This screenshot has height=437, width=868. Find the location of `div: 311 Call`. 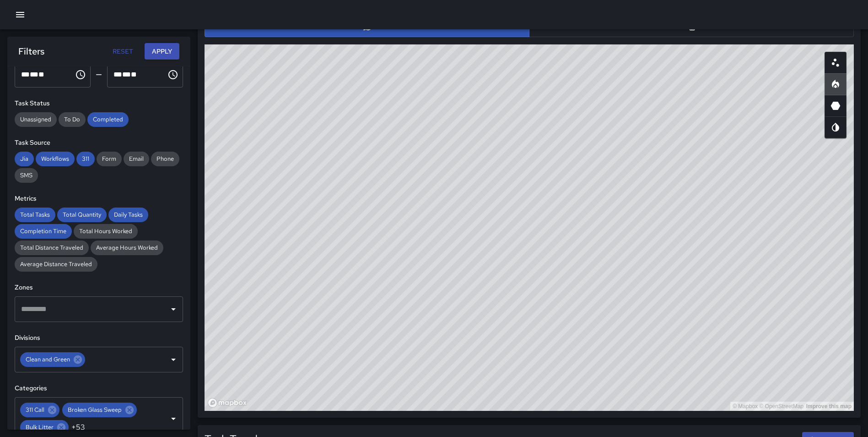

div: 311 Call is located at coordinates (40, 410).